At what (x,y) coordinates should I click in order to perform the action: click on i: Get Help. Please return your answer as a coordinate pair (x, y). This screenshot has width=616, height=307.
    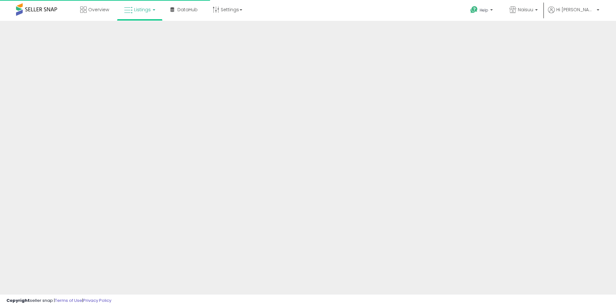
    Looking at the image, I should click on (474, 10).